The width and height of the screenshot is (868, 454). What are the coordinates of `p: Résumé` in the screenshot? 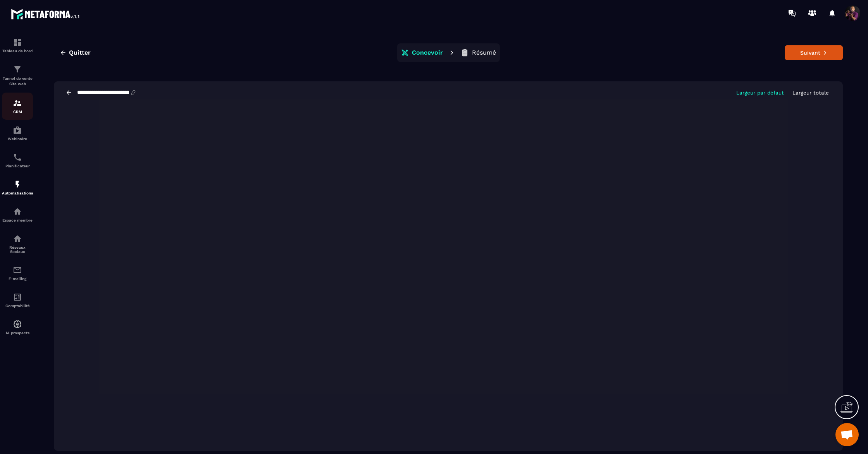 It's located at (484, 53).